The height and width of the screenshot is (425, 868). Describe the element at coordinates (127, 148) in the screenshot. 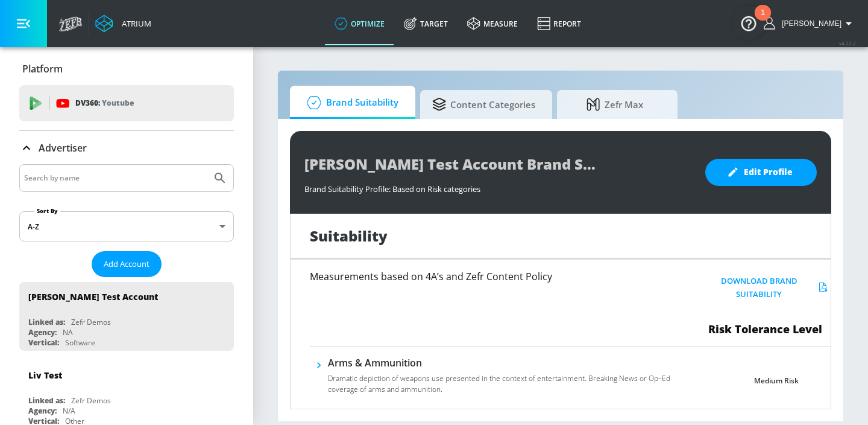

I see `div: Advertiser` at that location.